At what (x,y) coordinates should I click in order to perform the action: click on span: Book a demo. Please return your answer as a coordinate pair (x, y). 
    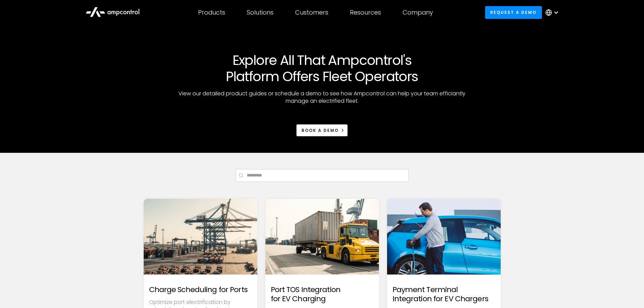
    Looking at the image, I should click on (320, 130).